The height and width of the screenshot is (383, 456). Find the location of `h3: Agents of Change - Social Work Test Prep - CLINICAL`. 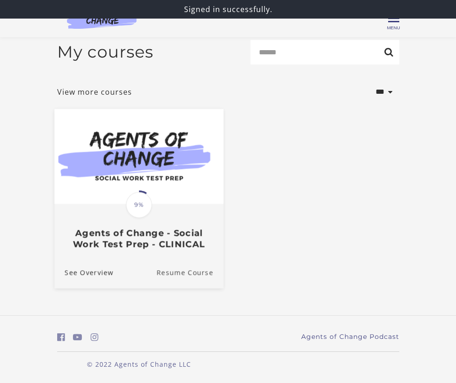

h3: Agents of Change - Social Work Test Prep - CLINICAL is located at coordinates (139, 239).